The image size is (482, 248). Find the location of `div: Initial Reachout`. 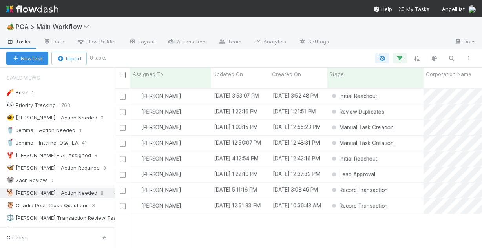

div: Initial Reachout is located at coordinates (353, 96).